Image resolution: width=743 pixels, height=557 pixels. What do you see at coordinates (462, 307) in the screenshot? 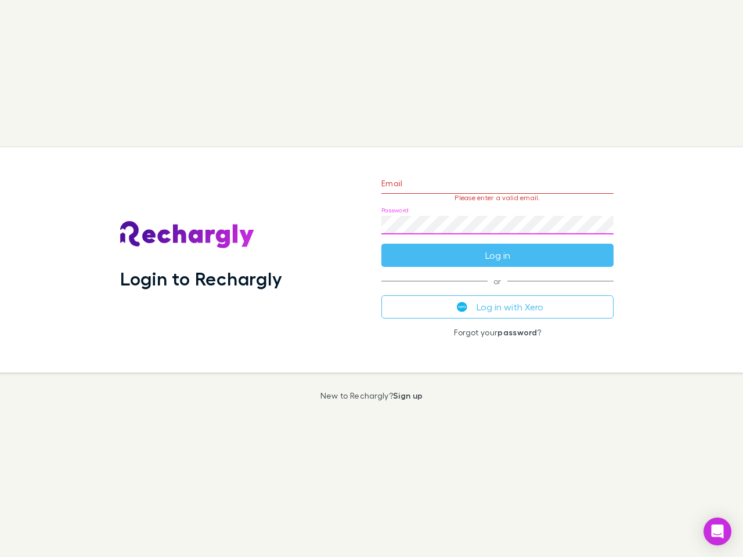
I see `img: Xero's logo` at bounding box center [462, 307].